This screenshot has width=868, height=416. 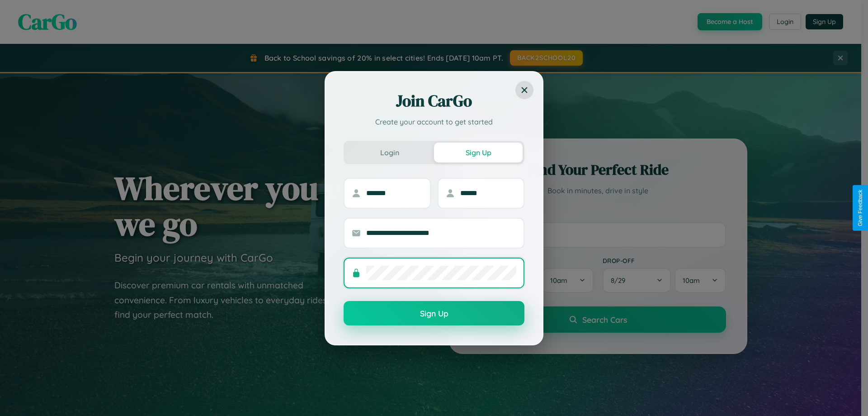 What do you see at coordinates (861, 208) in the screenshot?
I see `div: Give Feedback` at bounding box center [861, 208].